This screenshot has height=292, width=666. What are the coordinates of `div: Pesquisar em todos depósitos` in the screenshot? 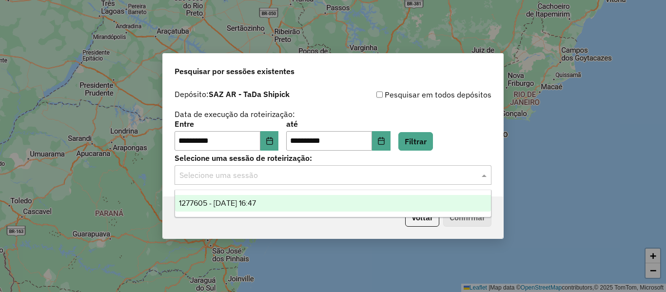 It's located at (412, 95).